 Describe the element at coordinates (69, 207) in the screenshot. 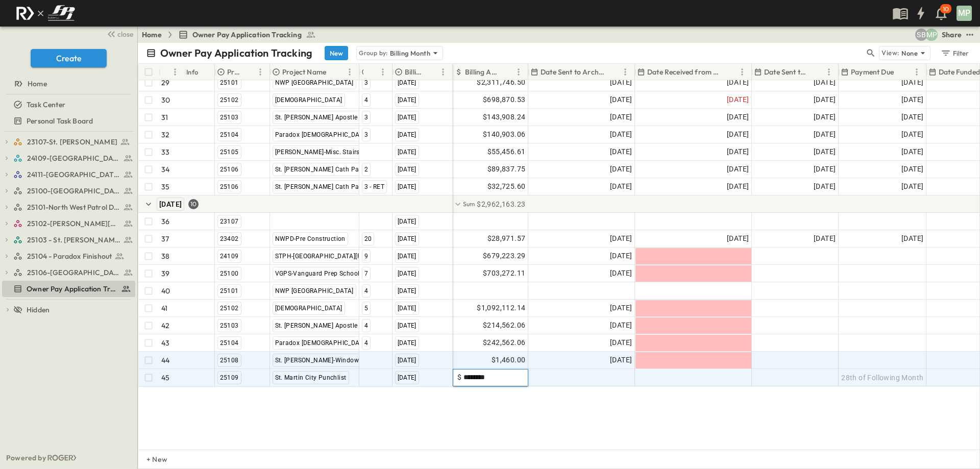

I see `div: 25101-North West Patrol Divisiontest` at that location.